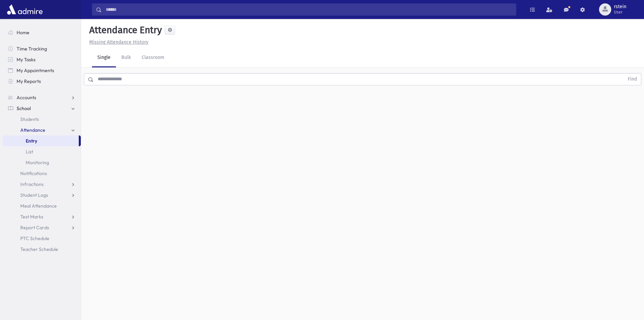 The height and width of the screenshot is (320, 644). I want to click on span: Meal Attendance, so click(38, 206).